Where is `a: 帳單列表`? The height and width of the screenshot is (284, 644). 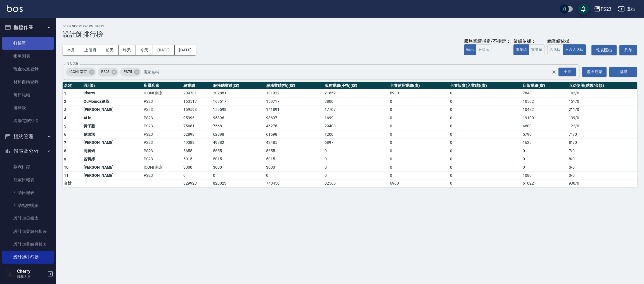 a: 帳單列表 is located at coordinates (28, 56).